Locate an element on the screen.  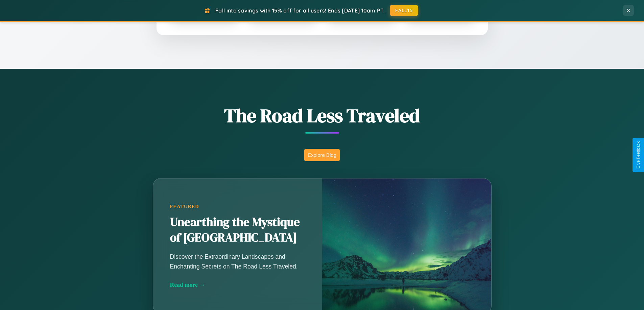
div: Read more → is located at coordinates (238, 285).